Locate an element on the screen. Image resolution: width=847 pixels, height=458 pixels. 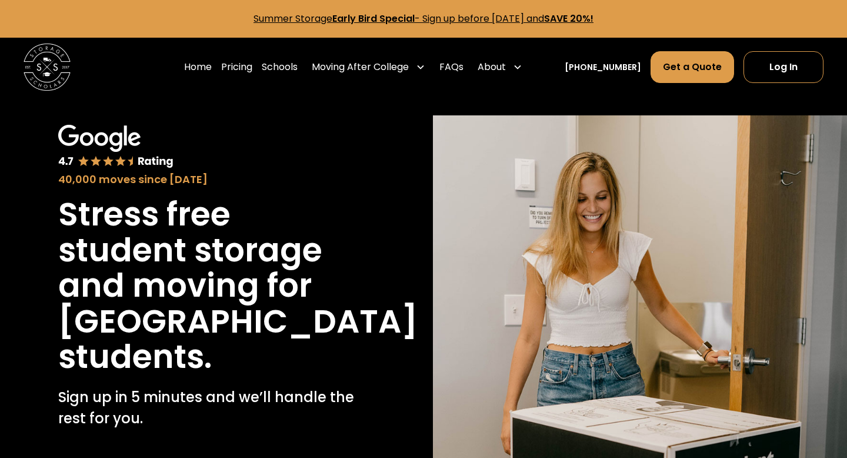
img: Google 4.7 star rating is located at coordinates (116, 147).